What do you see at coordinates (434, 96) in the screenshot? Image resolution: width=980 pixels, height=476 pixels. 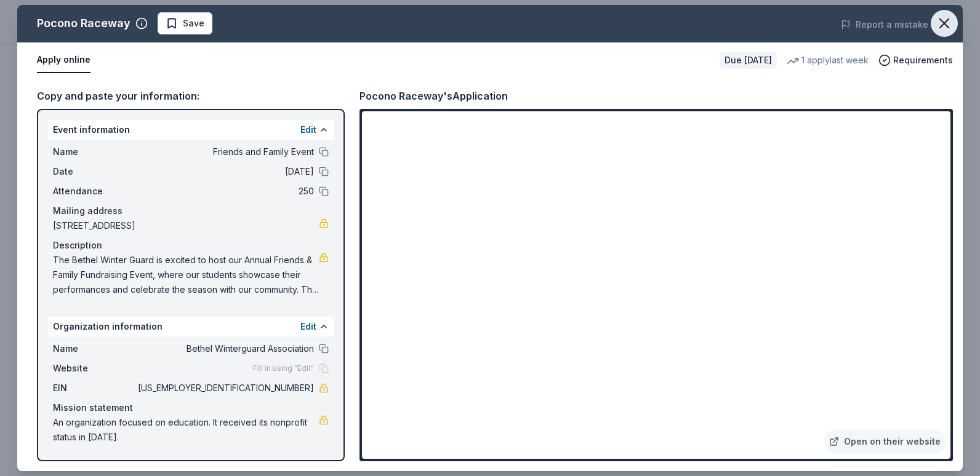 I see `div: Pocono Raceway's Application` at bounding box center [434, 96].